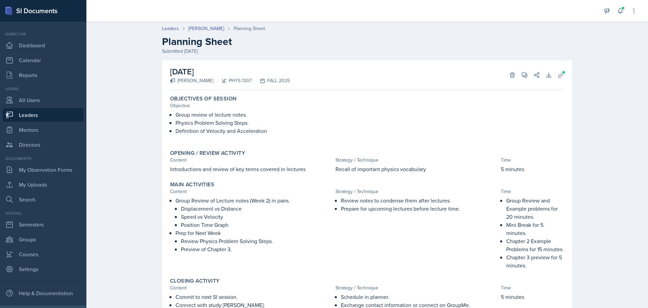 Image resolution: width=648 pixels, height=308 pixels. I want to click on div: Documents, so click(43, 158).